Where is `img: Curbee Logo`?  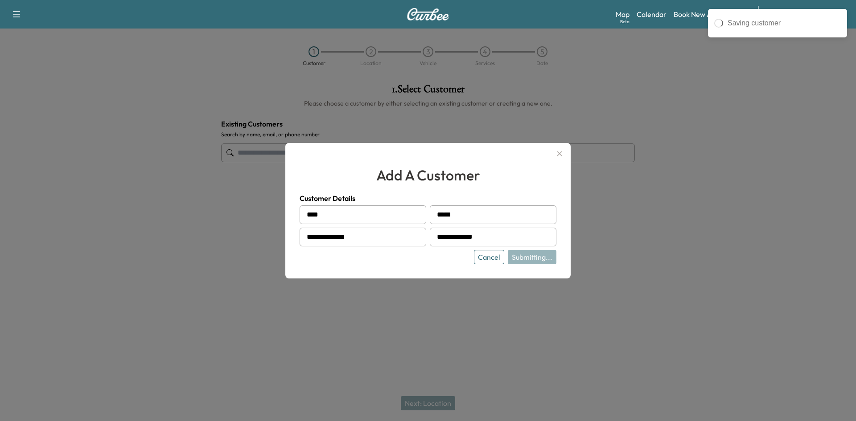 img: Curbee Logo is located at coordinates (428, 14).